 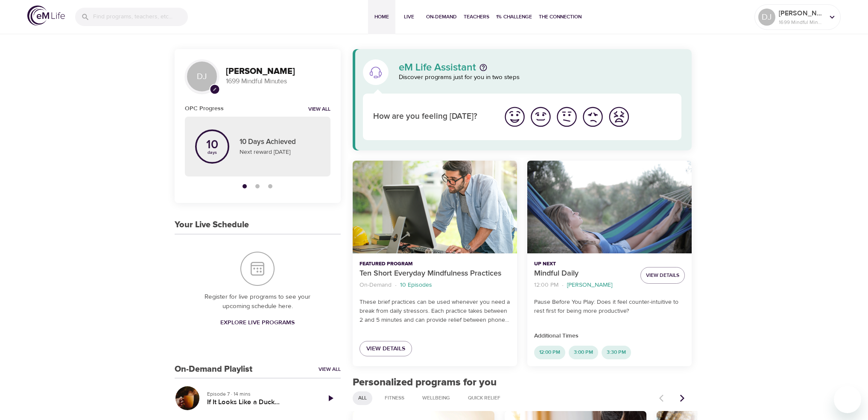 What do you see at coordinates (187, 398) in the screenshot?
I see `button: If It Looks Like a Duck...` at bounding box center [187, 398].